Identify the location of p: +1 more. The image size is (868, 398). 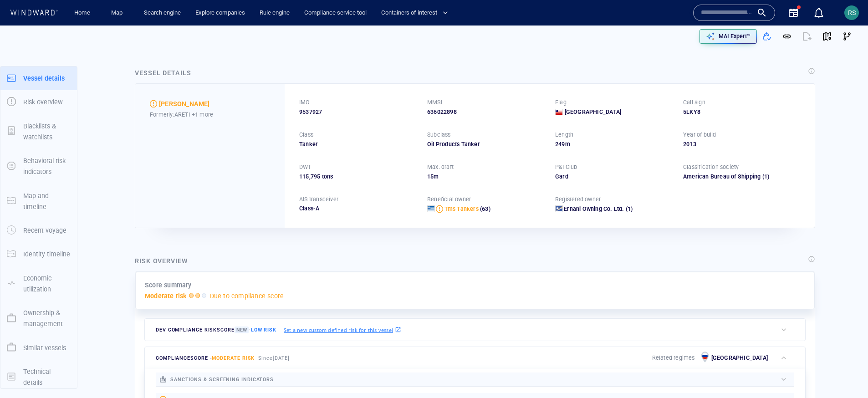
(202, 114).